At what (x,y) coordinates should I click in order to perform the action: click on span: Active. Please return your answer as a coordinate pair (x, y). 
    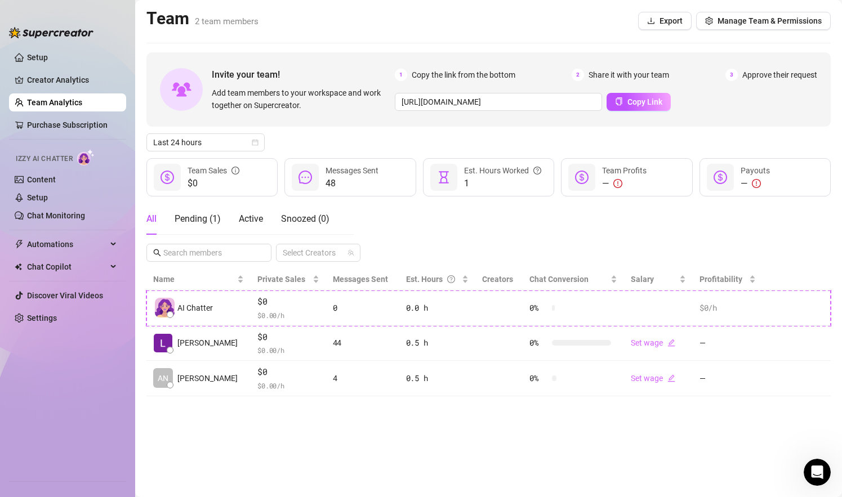
    Looking at the image, I should click on (251, 219).